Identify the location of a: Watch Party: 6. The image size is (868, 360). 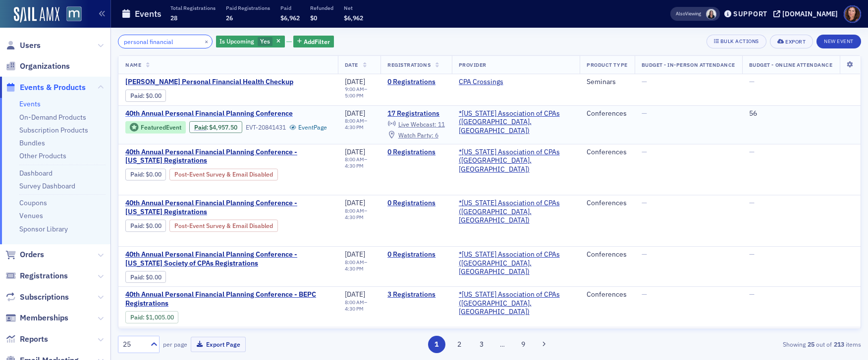
(412, 135).